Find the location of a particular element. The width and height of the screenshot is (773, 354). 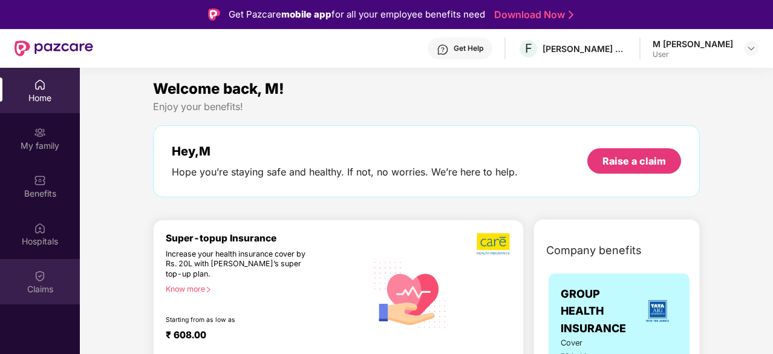

img: svg+xml;base64,PHN2ZyBpZD0iQ2xhaW0iIHhtbG5zPSJodHRwOi8vd3d3LnczLm9yZy8yMDAwL3N2ZyIgd2lkdGg9IjIwIi... is located at coordinates (40, 276).